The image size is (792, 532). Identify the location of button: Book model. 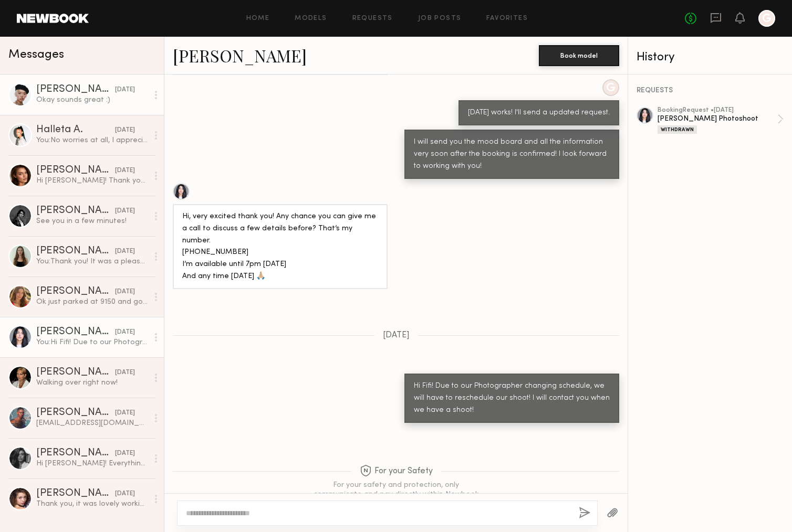
(579, 56).